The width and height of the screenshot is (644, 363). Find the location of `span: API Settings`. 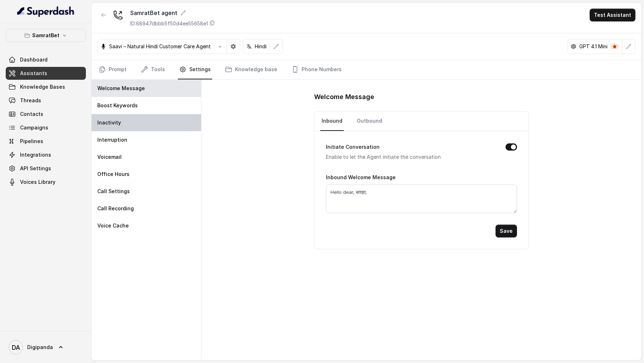

span: API Settings is located at coordinates (35, 168).